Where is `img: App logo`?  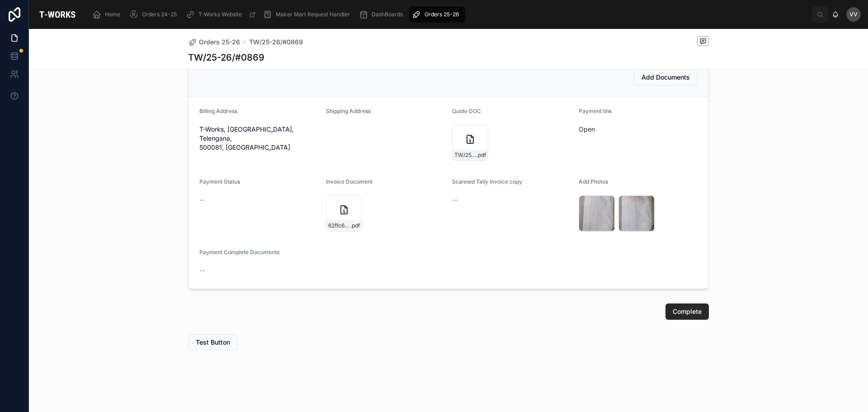
img: App logo is located at coordinates (57, 15).